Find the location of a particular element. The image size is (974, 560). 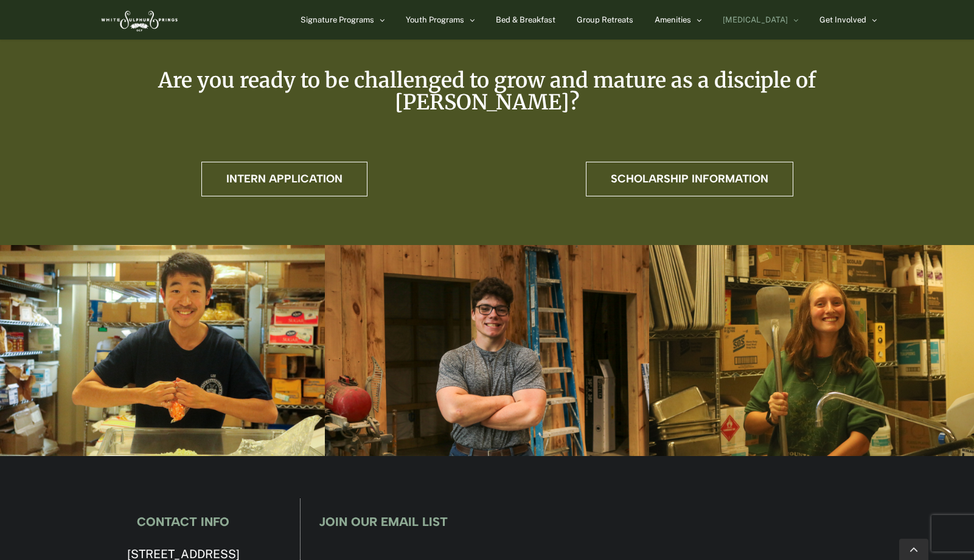

span: Bed & Breakfast is located at coordinates (526, 19).